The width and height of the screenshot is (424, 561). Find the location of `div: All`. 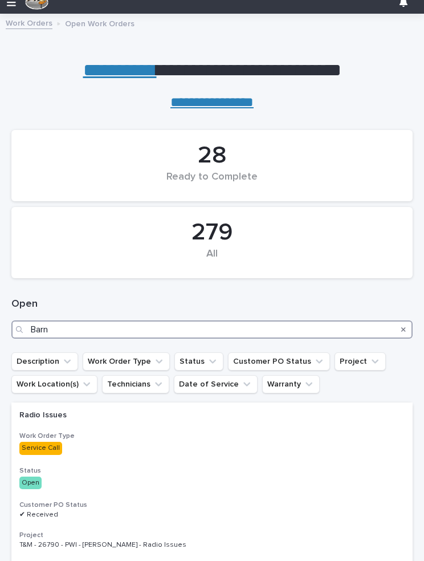

div: All is located at coordinates (212, 260).